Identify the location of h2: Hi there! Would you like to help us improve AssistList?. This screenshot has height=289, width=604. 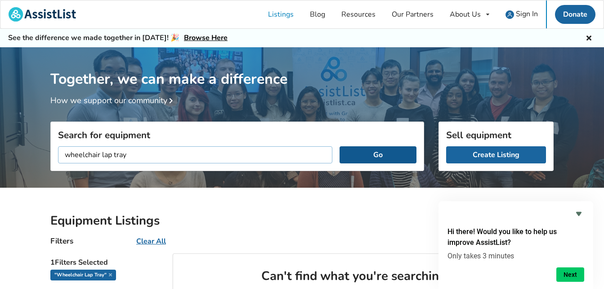
(516, 237).